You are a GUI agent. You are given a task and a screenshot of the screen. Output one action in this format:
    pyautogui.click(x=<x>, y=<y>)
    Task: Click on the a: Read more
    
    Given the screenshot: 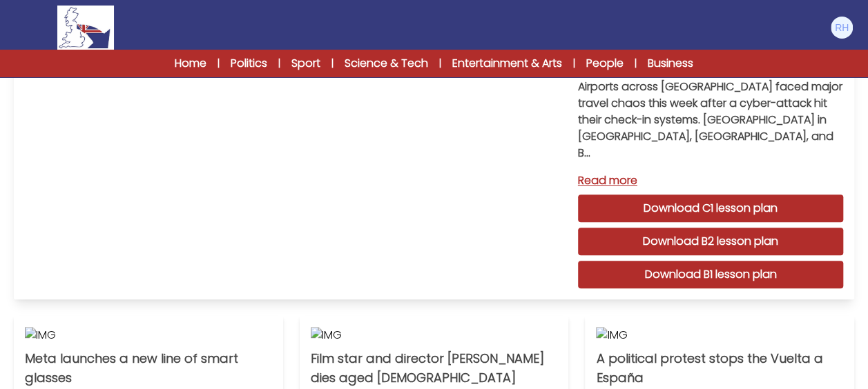 What is the action you would take?
    pyautogui.click(x=711, y=181)
    